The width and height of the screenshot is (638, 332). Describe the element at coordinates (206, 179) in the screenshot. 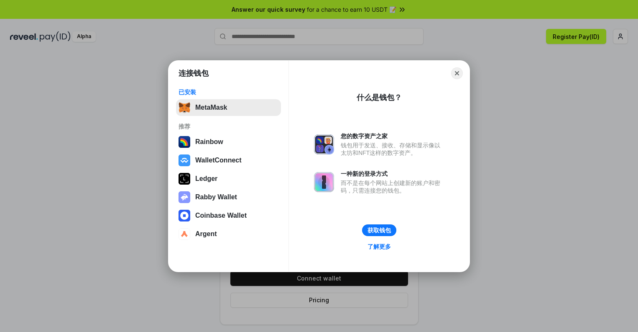

I see `div: Ledger` at that location.